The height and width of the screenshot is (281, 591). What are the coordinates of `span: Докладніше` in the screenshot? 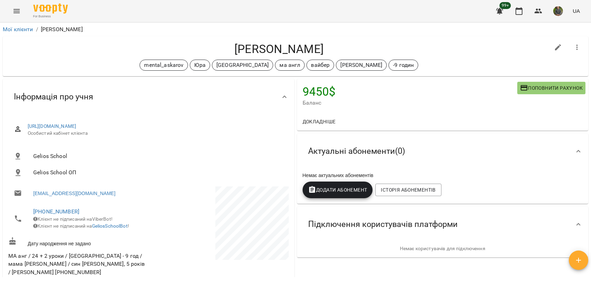 It's located at (319, 122).